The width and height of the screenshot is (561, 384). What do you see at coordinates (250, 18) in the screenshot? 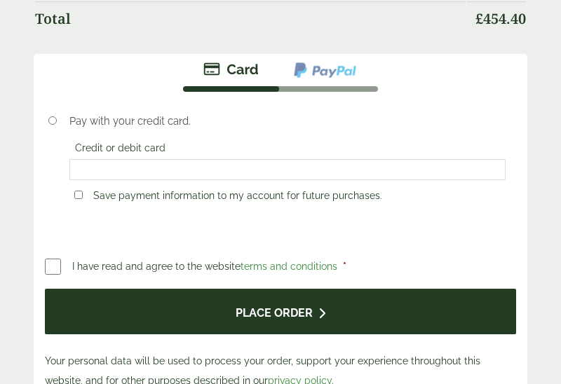
I see `th: Total` at bounding box center [250, 18].